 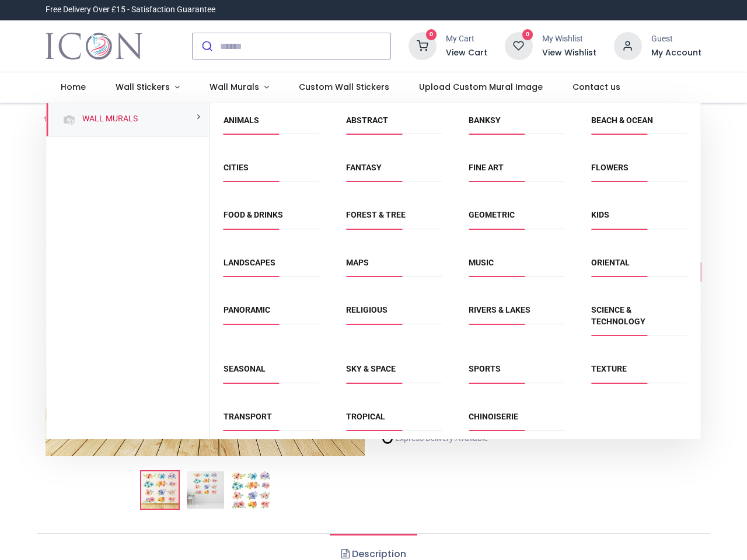 What do you see at coordinates (130, 10) in the screenshot?
I see `div: Free Delivery Over £15 - Satisfaction Guarantee` at bounding box center [130, 10].